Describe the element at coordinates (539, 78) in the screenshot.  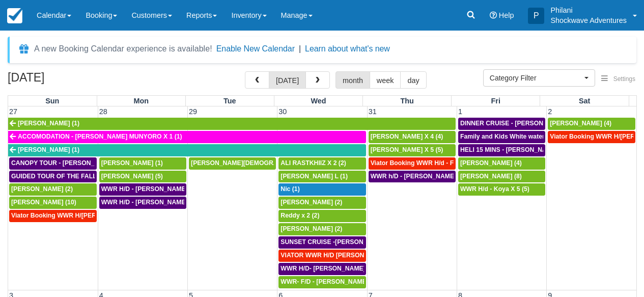
I see `button: Category Filter` at that location.